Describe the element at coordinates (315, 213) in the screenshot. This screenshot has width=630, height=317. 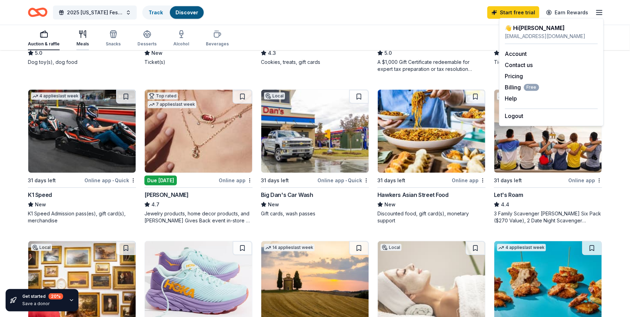
I see `div: Gift cards, wash passes` at that location.